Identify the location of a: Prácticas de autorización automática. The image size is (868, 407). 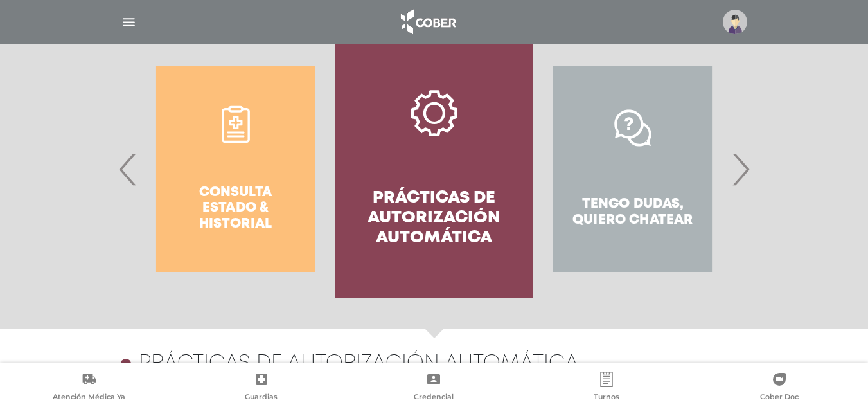
(433, 169).